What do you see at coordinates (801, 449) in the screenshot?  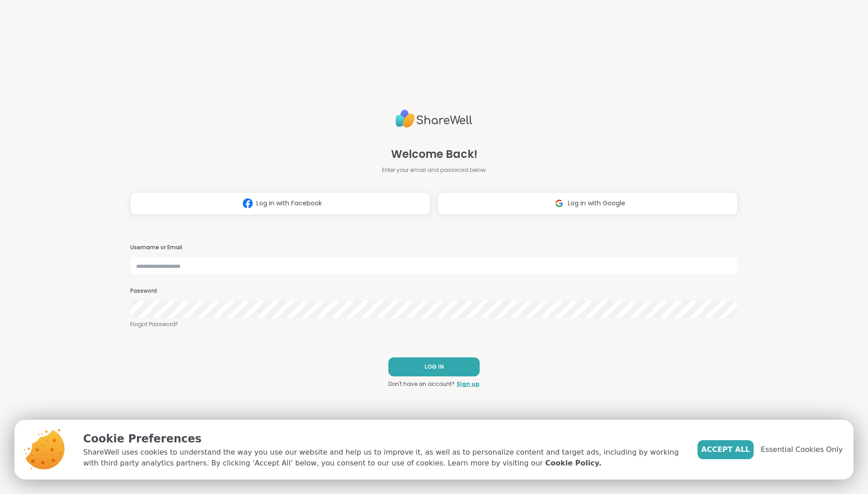 I see `span: Essential Cookies Only` at bounding box center [801, 449].